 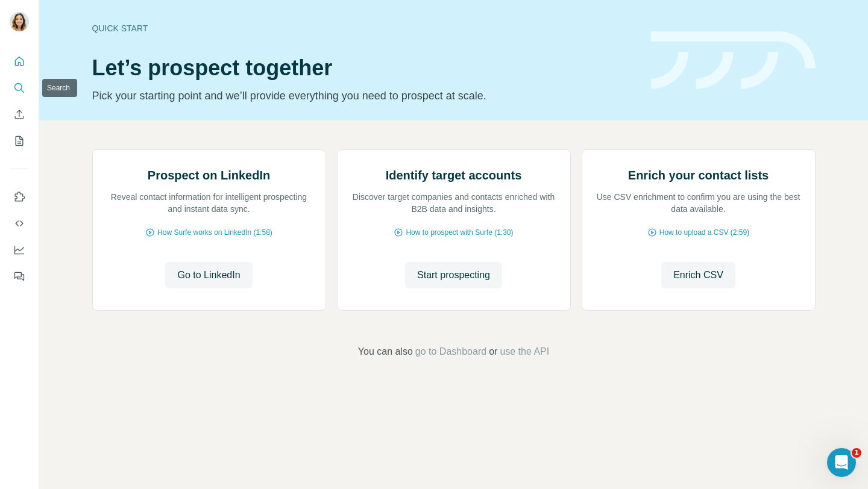 I want to click on button: Dashboard, so click(x=19, y=250).